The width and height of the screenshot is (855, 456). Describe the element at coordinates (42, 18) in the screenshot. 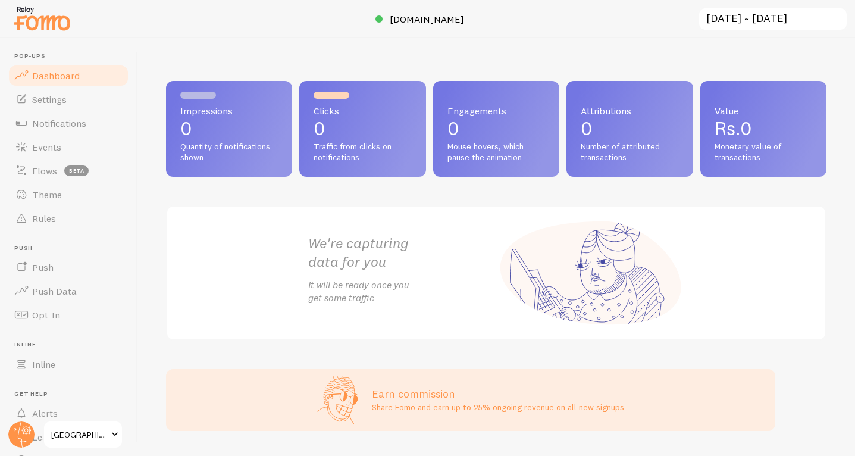

I see `img: fomo-relay-logo-orange.svg` at that location.